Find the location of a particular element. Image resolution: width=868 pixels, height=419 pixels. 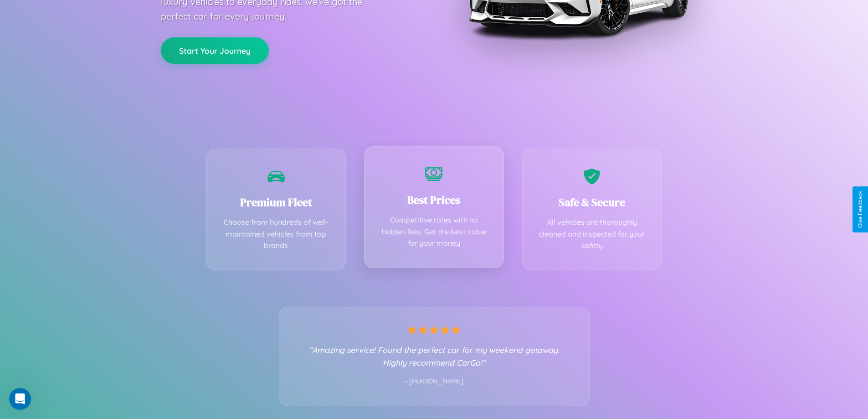

p: Competitive rates with no hidden fees. Get the best value for your money is located at coordinates (434, 232).